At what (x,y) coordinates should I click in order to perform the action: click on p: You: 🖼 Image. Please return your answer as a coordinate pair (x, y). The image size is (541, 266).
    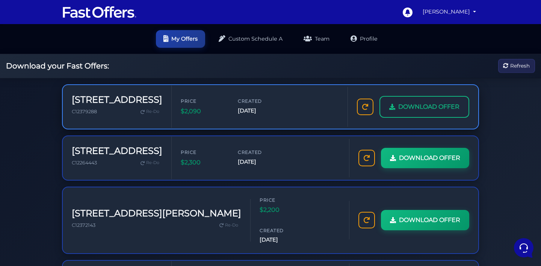
    Looking at the image, I should click on (75, 96).